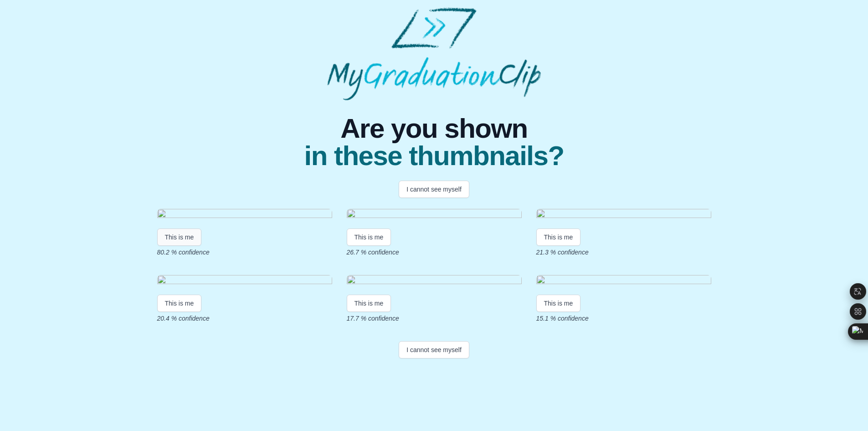 The image size is (868, 431). What do you see at coordinates (245, 281) in the screenshot?
I see `img: 7b7436d6a96628bdb5d252d306789613b240bcc5.gif` at bounding box center [245, 281].